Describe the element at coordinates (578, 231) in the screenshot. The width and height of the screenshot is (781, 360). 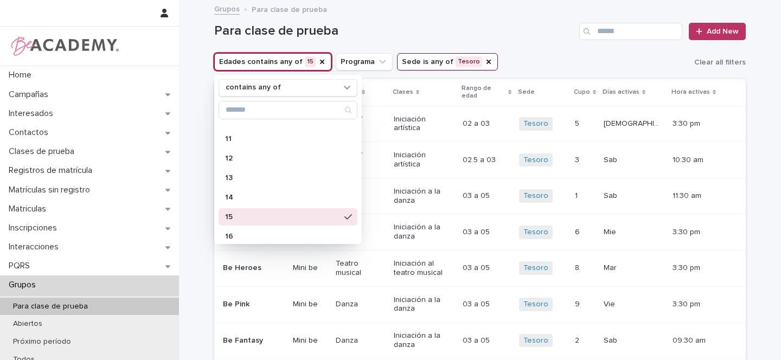
I see `p: 6` at that location.